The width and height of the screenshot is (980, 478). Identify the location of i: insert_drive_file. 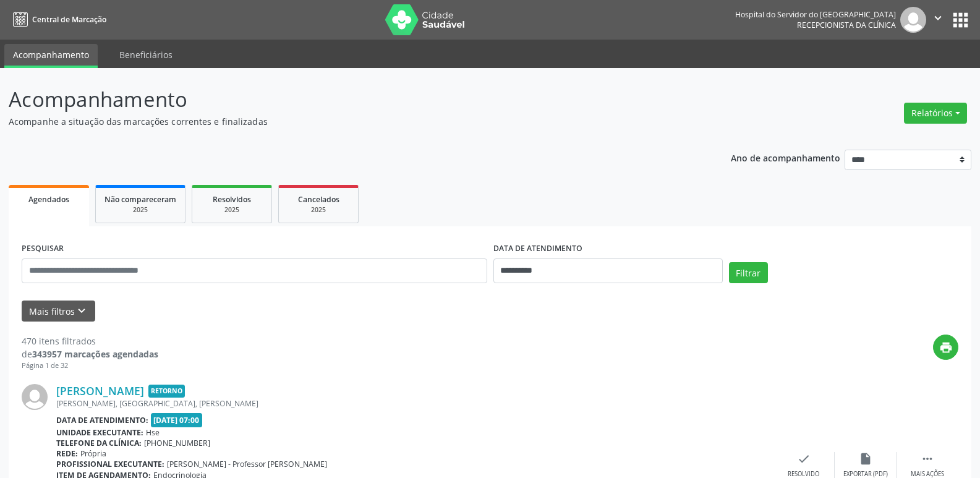
(866, 459).